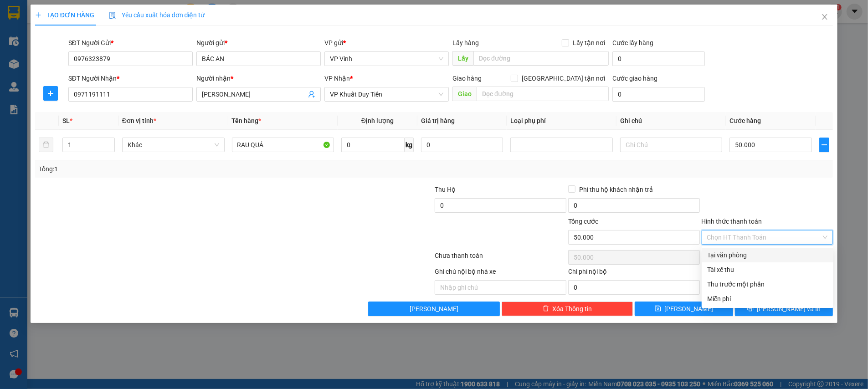 This screenshot has width=868, height=389. What do you see at coordinates (438, 121) in the screenshot?
I see `span: Giá trị hàng` at bounding box center [438, 121].